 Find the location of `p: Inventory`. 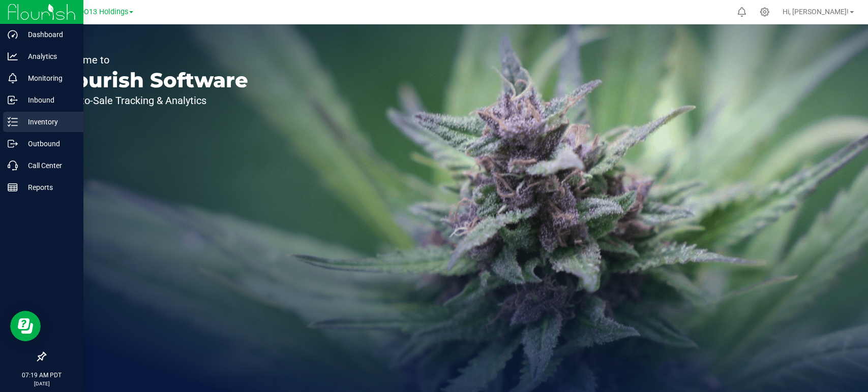

p: Inventory is located at coordinates (48, 122).